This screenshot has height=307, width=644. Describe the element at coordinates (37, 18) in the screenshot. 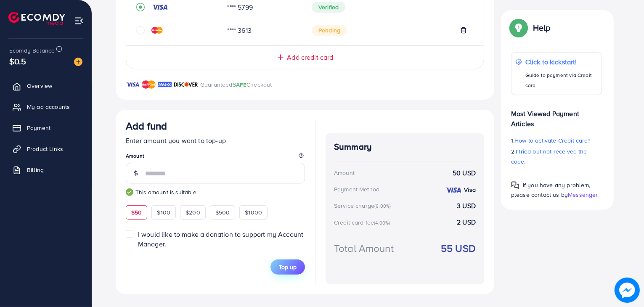

I see `a: logo` at that location.